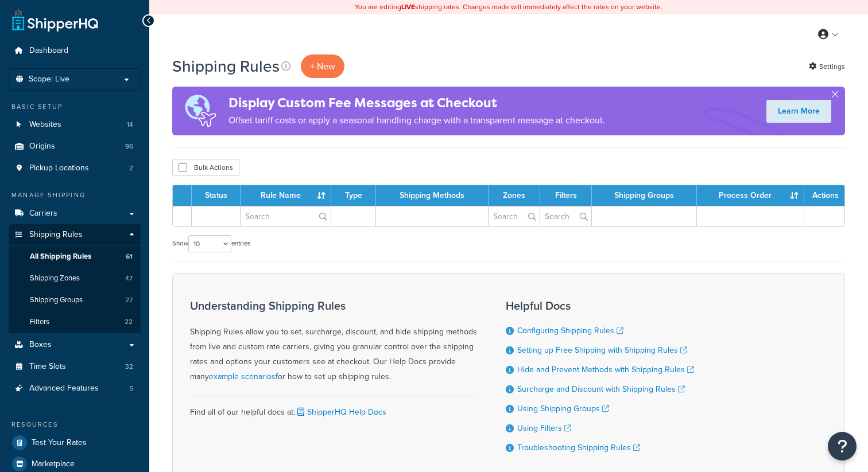  What do you see at coordinates (563, 408) in the screenshot?
I see `a: Using Shipping Groups` at bounding box center [563, 408].